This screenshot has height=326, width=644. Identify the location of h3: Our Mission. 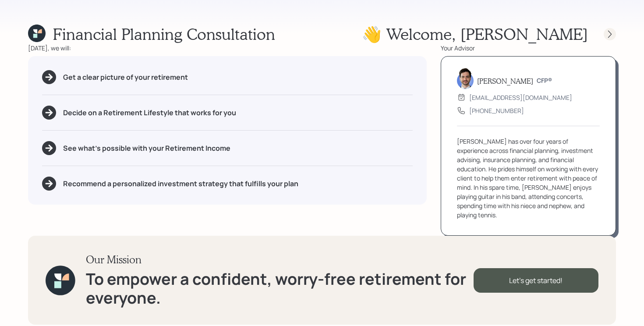
(280, 260).